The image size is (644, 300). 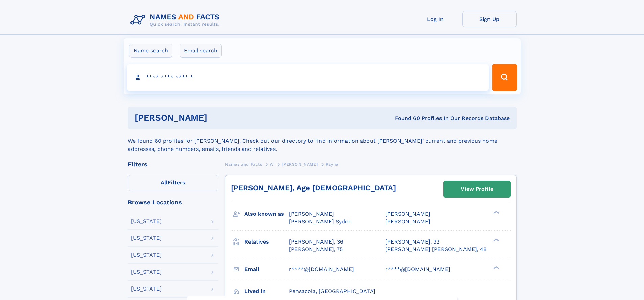 What do you see at coordinates (267, 214) in the screenshot?
I see `h3: Also known as` at bounding box center [267, 214].